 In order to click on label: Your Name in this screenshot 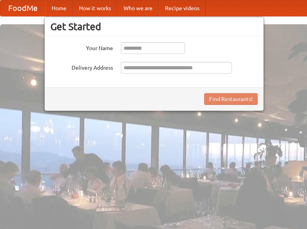, I will do `click(82, 47)`.